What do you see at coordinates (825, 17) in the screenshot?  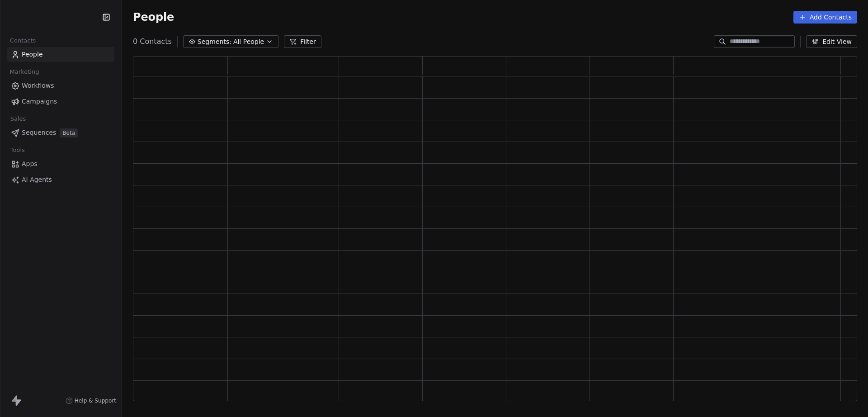 I see `button: Add Contacts` at bounding box center [825, 17].